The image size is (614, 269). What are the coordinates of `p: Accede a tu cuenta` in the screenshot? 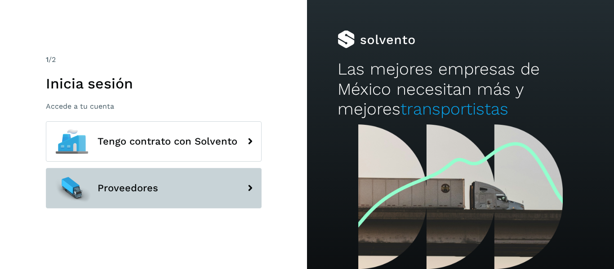 It's located at (154, 106).